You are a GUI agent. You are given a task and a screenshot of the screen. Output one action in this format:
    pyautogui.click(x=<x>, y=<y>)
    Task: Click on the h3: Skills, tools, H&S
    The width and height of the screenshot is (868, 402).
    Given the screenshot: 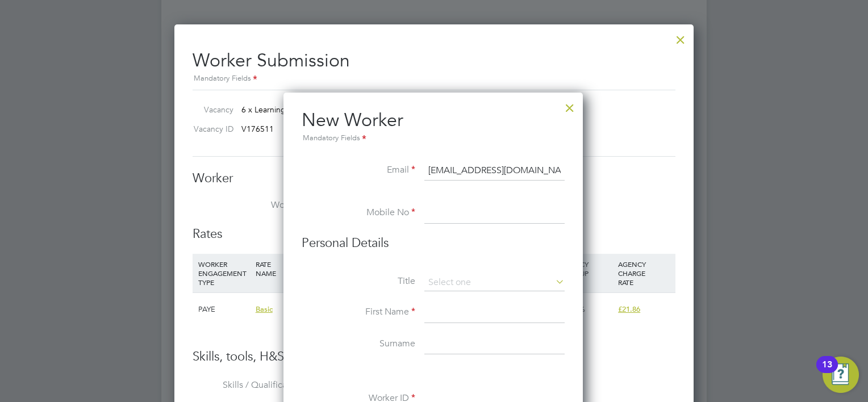 What is the action you would take?
    pyautogui.click(x=434, y=357)
    